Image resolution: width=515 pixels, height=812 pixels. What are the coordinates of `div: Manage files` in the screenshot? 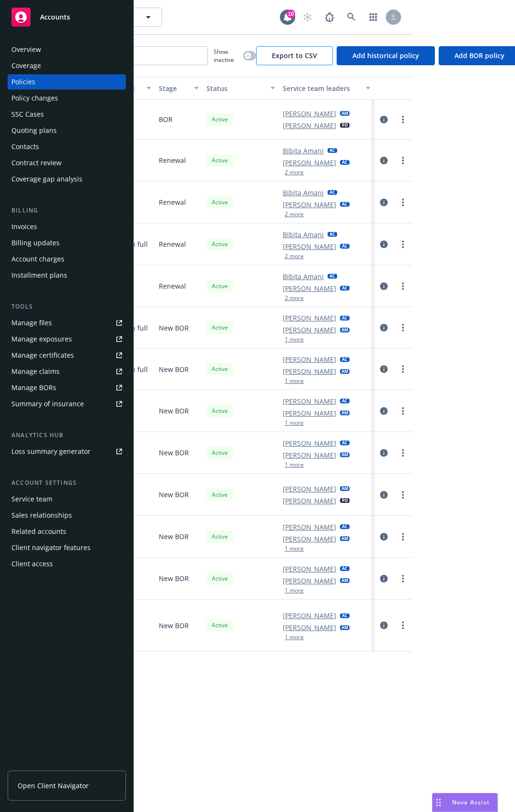 It's located at (31, 323).